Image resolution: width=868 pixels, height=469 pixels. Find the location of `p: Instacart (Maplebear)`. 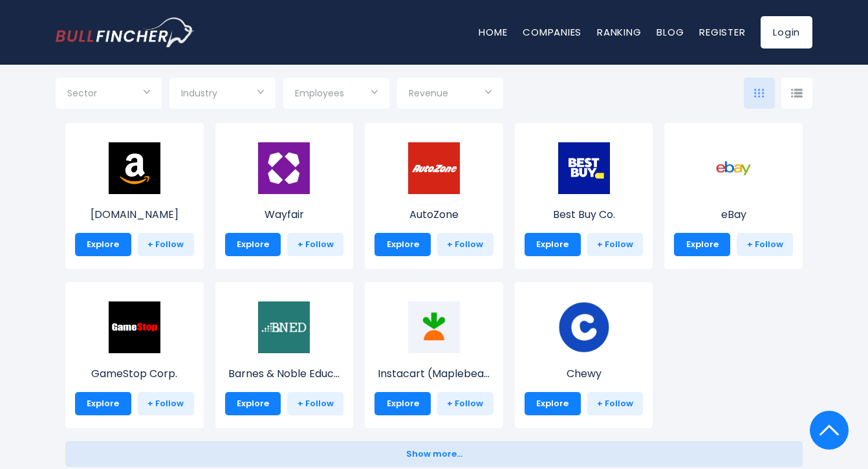

p: Instacart (Maplebear) is located at coordinates (434, 374).